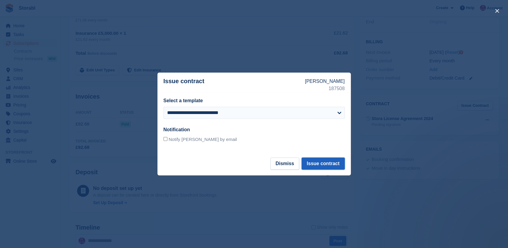  I want to click on button: close, so click(497, 11).